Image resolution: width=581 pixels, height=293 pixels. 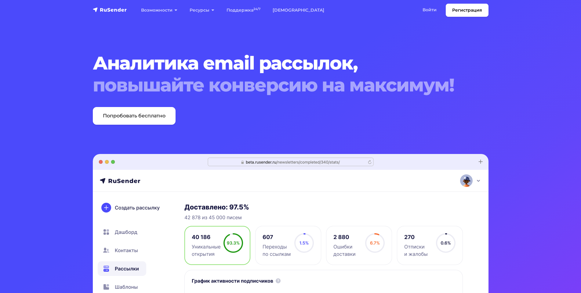 I want to click on sup: 24/7, so click(x=257, y=9).